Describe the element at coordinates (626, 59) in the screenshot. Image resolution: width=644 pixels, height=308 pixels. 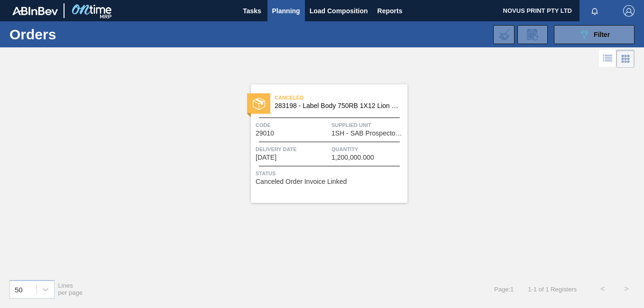
I see `div: Card Vision` at that location.